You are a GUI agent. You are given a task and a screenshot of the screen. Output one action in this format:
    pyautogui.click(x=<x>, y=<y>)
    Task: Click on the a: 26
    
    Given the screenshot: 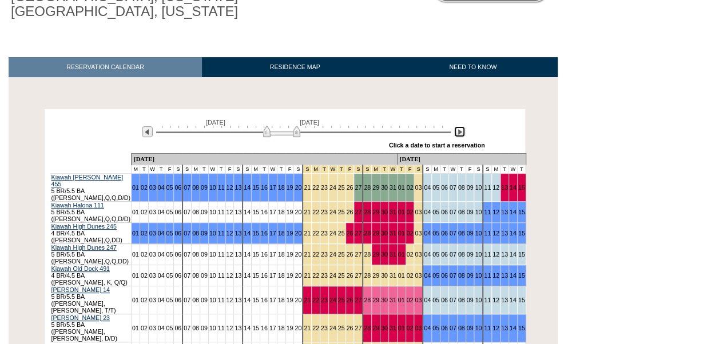 What is the action you would take?
    pyautogui.click(x=350, y=212)
    